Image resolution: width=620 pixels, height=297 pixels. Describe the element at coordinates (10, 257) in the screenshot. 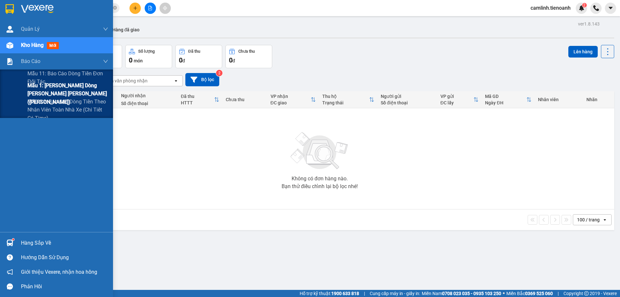

I see `span: question-circle` at that location.